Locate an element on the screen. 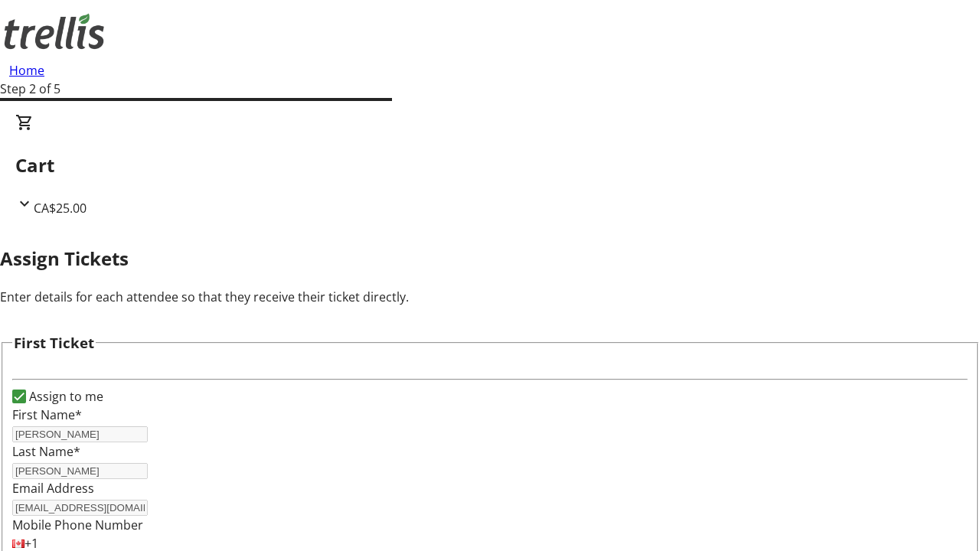 The image size is (980, 551). label: Email Address is located at coordinates (53, 488).